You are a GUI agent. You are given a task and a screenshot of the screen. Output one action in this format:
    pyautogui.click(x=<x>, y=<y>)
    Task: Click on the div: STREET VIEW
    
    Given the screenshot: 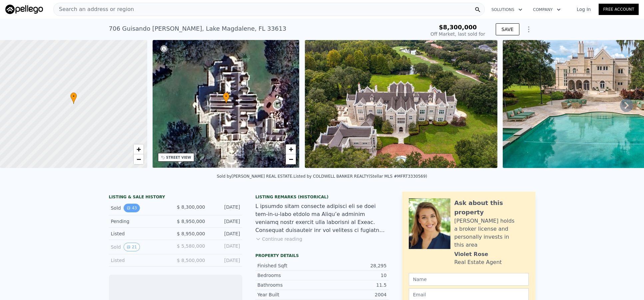 What is the action you would take?
    pyautogui.click(x=179, y=157)
    